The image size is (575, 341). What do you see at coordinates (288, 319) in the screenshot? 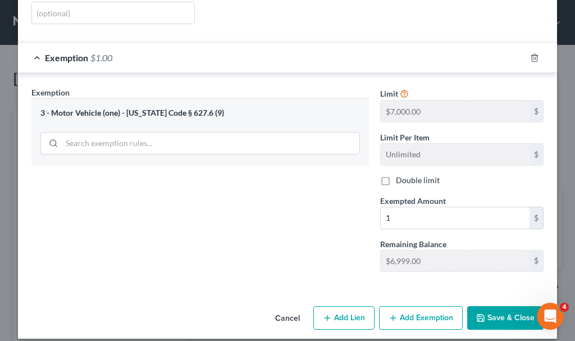
I see `button: Cancel` at bounding box center [288, 319].